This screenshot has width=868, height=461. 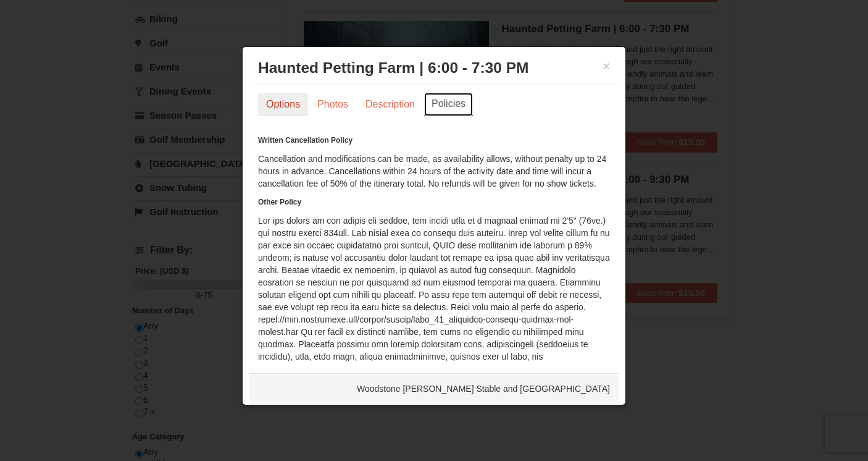 What do you see at coordinates (434, 68) in the screenshot?
I see `h3: Haunted Petting Farm | 6:00 - 7:30 PM` at bounding box center [434, 68].